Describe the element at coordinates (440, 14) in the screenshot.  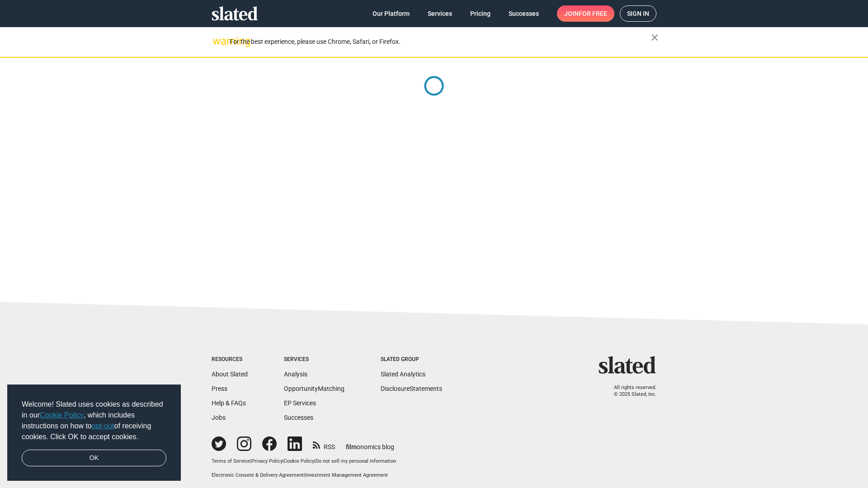
I see `span: Services` at that location.